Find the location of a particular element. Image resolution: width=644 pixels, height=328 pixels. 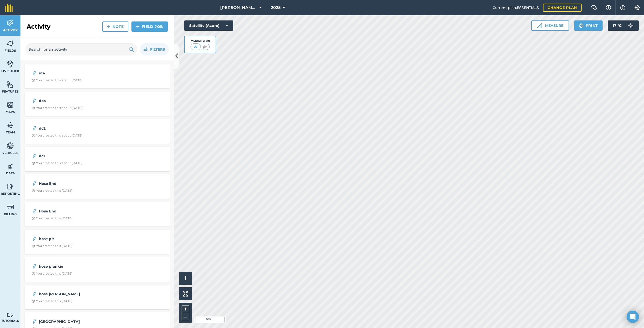

img: A cog icon is located at coordinates (637, 8).